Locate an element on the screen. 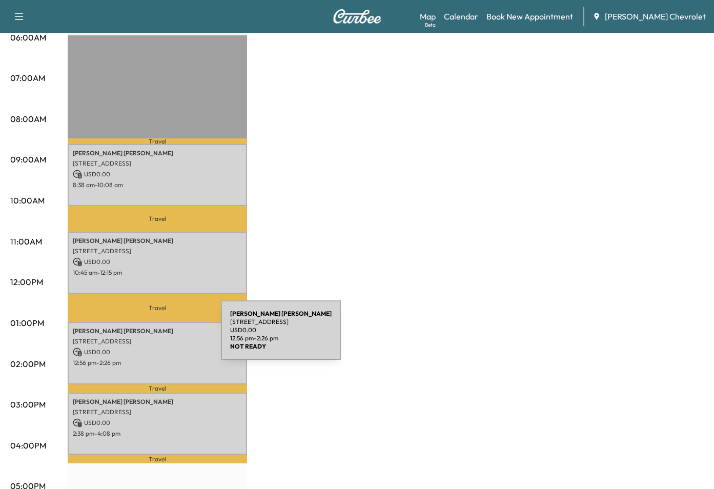 Image resolution: width=714 pixels, height=489 pixels. p: 08:00AM is located at coordinates (28, 119).